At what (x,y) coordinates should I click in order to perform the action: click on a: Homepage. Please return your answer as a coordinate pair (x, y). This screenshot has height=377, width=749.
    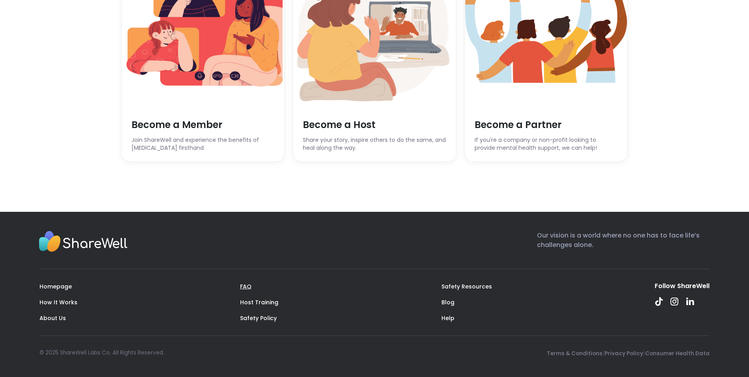
    Looking at the image, I should click on (56, 286).